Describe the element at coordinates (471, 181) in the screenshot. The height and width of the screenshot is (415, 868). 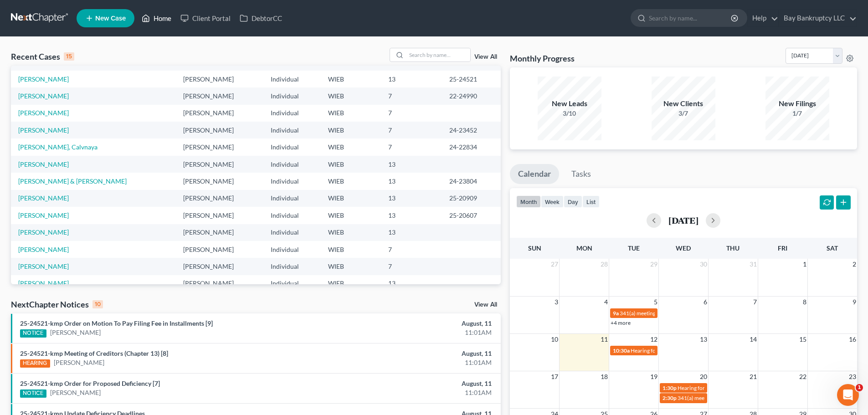
I see `td: 24-23804` at that location.